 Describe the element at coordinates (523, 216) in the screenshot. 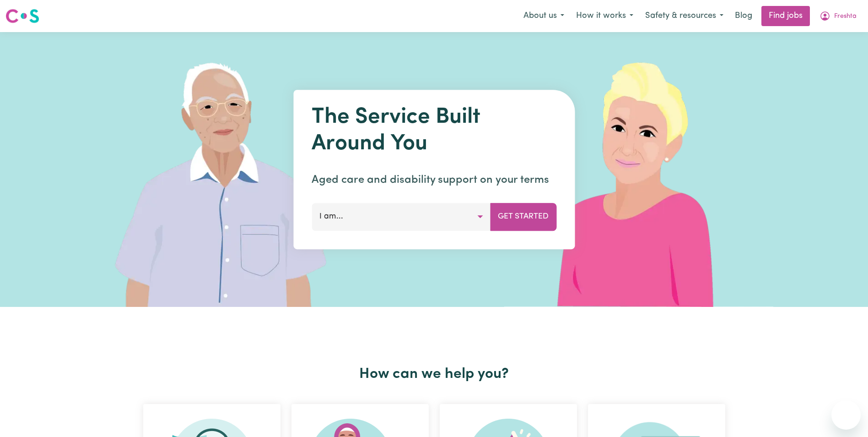

I see `button: Get Started` at that location.